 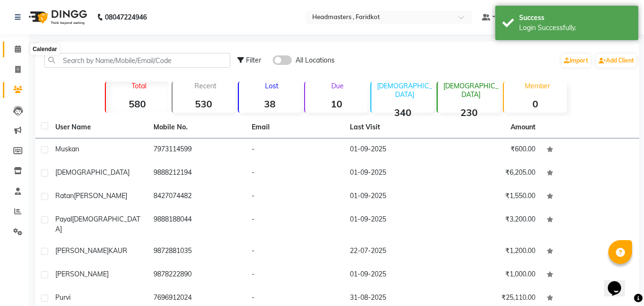 I want to click on strong: 38, so click(x=270, y=104).